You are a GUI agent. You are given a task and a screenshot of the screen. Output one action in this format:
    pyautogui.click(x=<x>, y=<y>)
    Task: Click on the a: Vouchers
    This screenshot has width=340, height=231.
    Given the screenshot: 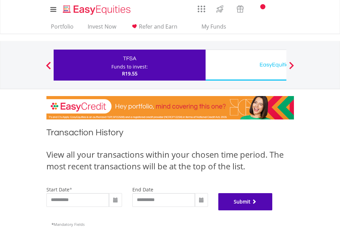 What is the action you would take?
    pyautogui.click(x=240, y=8)
    